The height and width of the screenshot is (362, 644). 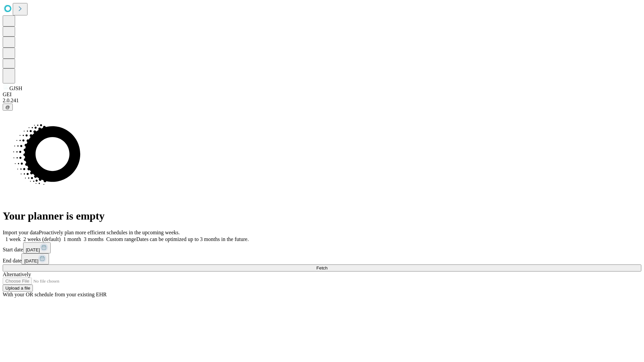 What do you see at coordinates (322, 267) in the screenshot?
I see `span: Fetch` at bounding box center [322, 267].